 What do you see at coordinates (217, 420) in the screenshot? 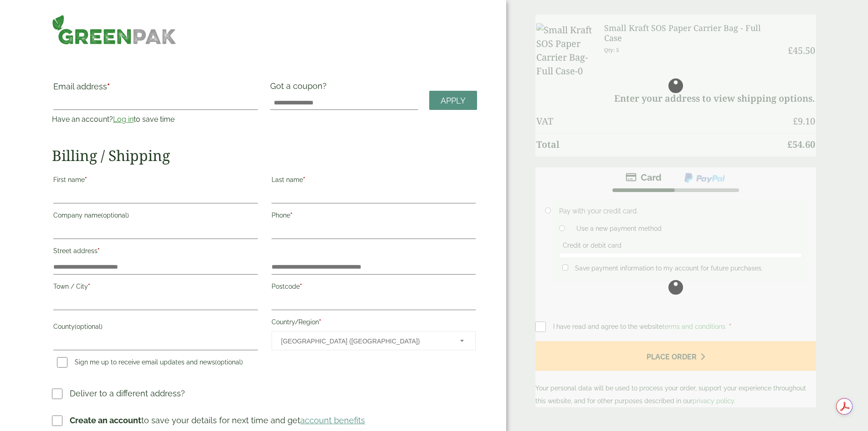
I see `p: to save your details for next time and get` at bounding box center [217, 420].